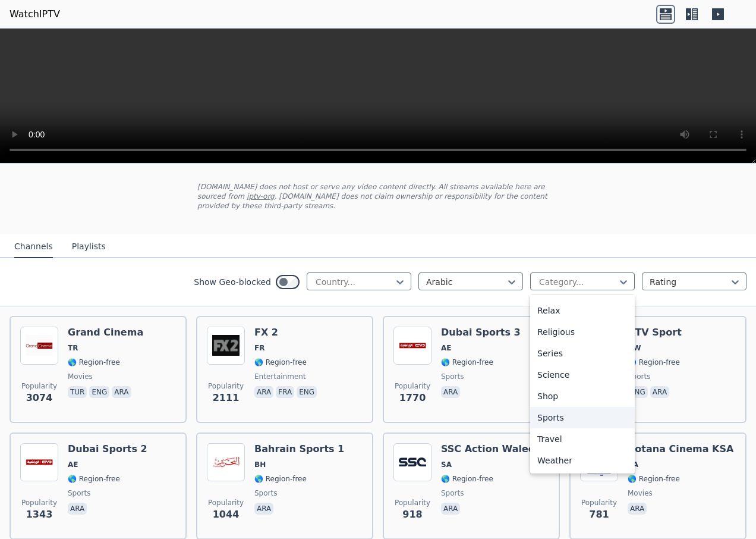 The height and width of the screenshot is (539, 756). Describe the element at coordinates (582, 375) in the screenshot. I see `div: Science` at that location.